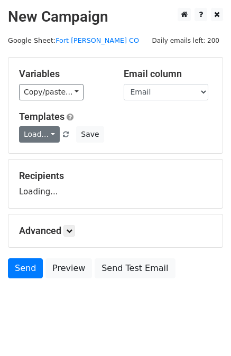 The image size is (231, 356). What do you see at coordinates (185, 40) in the screenshot?
I see `a: Daily emails left: 200` at bounding box center [185, 40].